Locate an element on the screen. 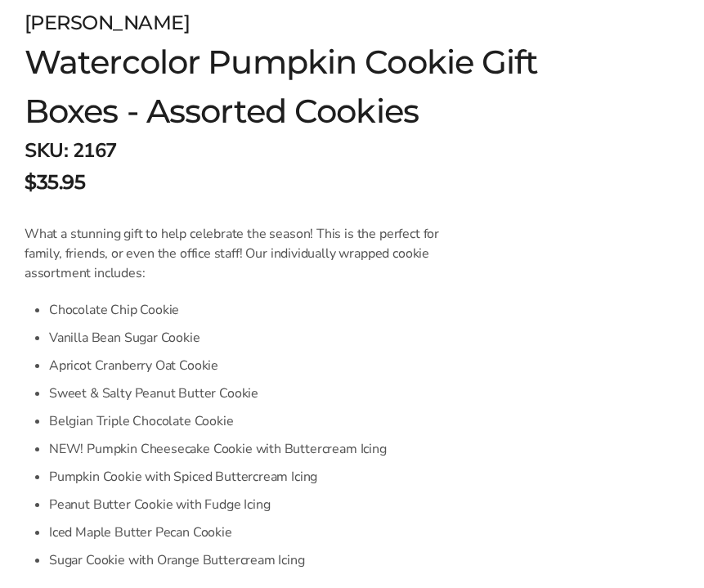  li: Iced Maple Butter Pecan Cookie is located at coordinates (260, 532).